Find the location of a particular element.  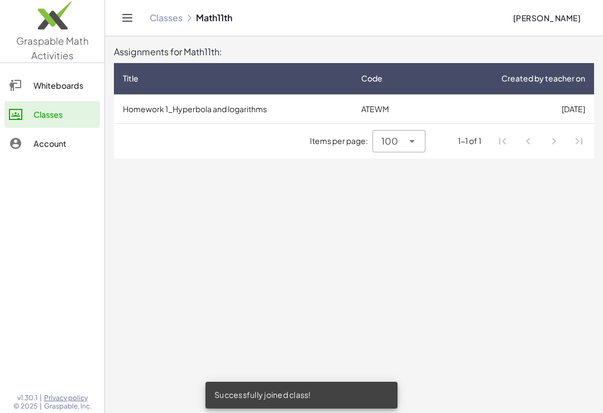

div: Account is located at coordinates (64, 143).